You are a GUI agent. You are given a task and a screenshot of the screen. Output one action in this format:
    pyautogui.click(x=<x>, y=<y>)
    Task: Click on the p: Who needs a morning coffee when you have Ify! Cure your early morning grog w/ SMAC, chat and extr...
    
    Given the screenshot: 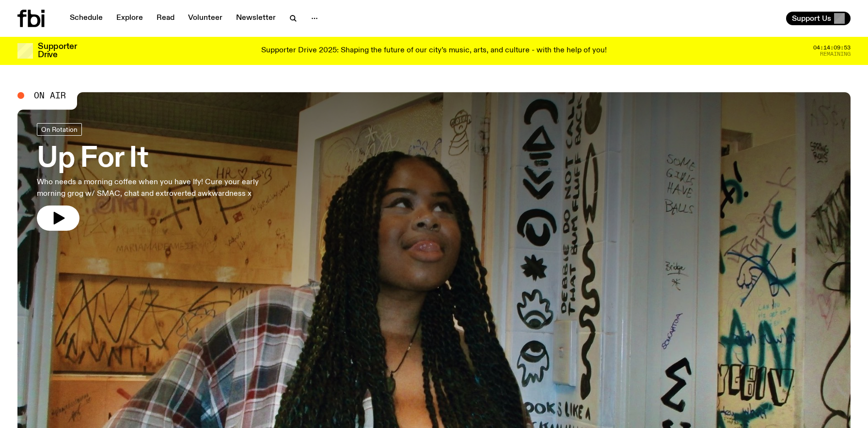 What is the action you would take?
    pyautogui.click(x=161, y=188)
    